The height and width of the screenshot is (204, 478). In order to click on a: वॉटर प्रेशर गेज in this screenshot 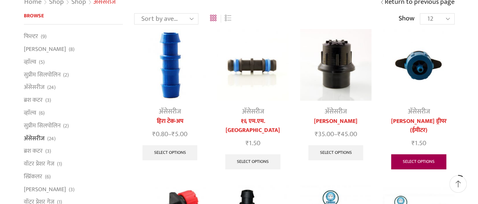, I will do `click(39, 164)`.